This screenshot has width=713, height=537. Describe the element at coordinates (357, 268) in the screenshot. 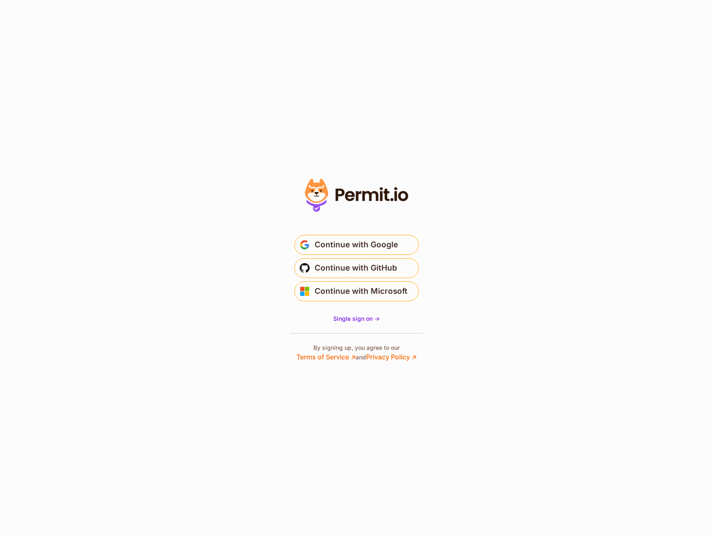

I see `button: Continue with GitHub` at that location.